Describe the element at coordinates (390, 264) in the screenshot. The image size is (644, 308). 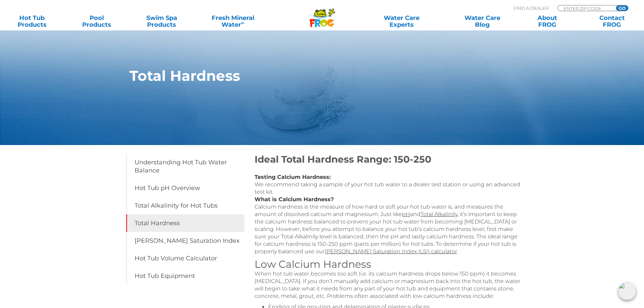
I see `h3: Low Calcium Hardness` at that location.